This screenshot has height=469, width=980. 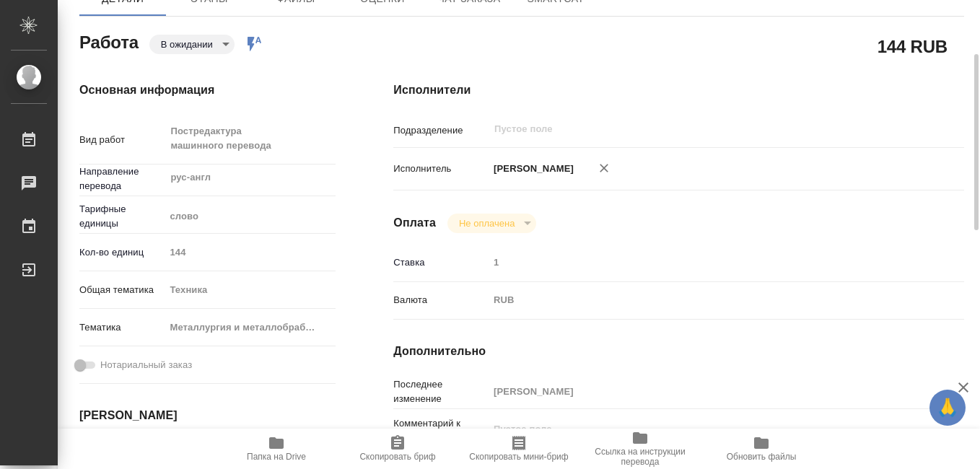 I want to click on div: Металлургия и металлобработка, so click(x=250, y=328).